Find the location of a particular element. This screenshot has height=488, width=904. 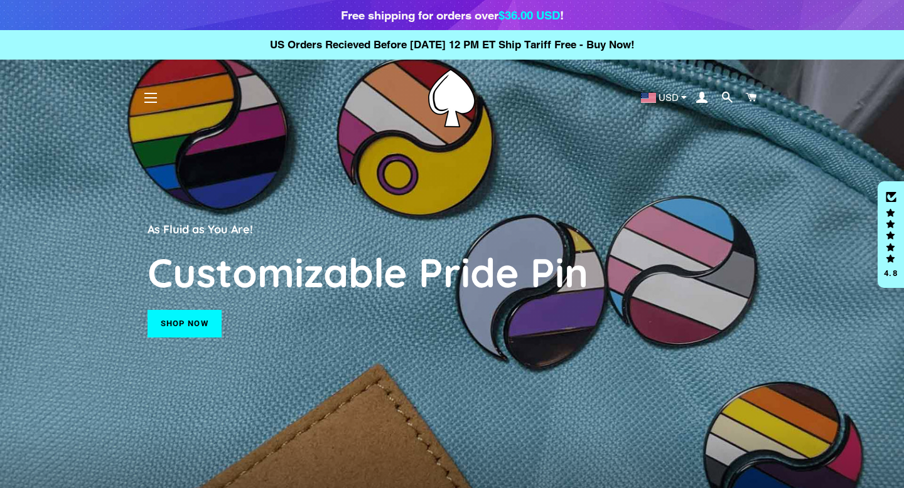

span: USD is located at coordinates (669, 97).